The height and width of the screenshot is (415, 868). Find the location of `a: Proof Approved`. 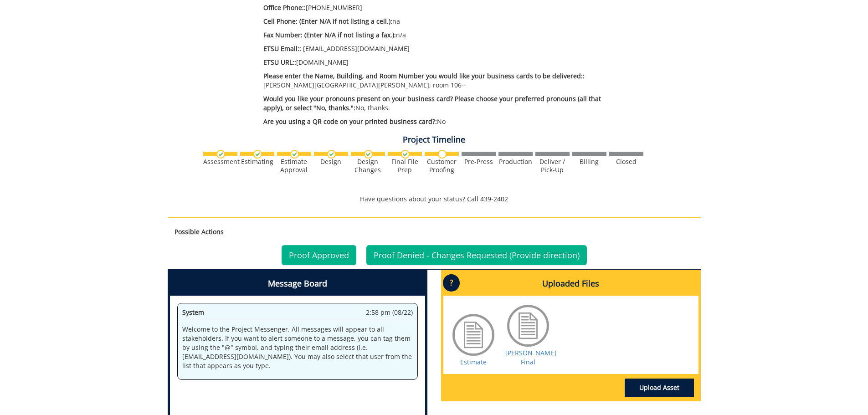

a: Proof Approved is located at coordinates (319, 255).